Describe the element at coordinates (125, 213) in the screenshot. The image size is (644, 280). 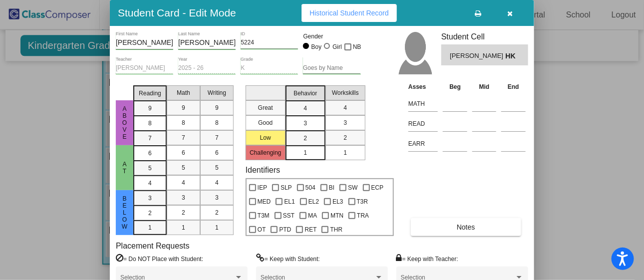
I see `span: Below` at that location.